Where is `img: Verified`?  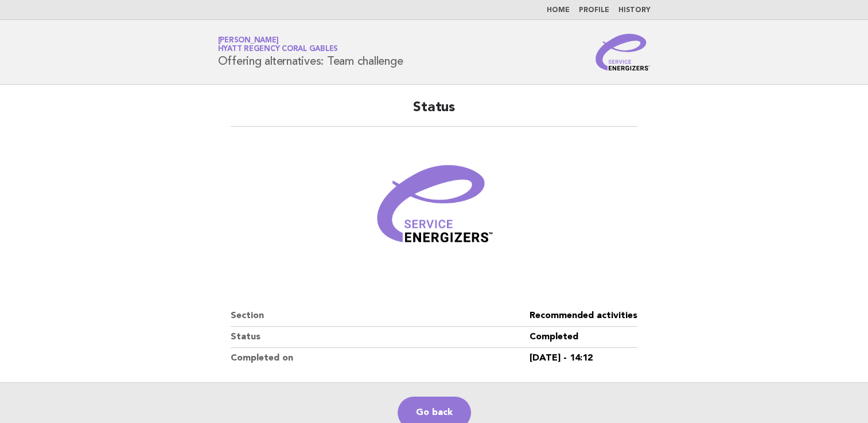 img: Verified is located at coordinates (434, 209).